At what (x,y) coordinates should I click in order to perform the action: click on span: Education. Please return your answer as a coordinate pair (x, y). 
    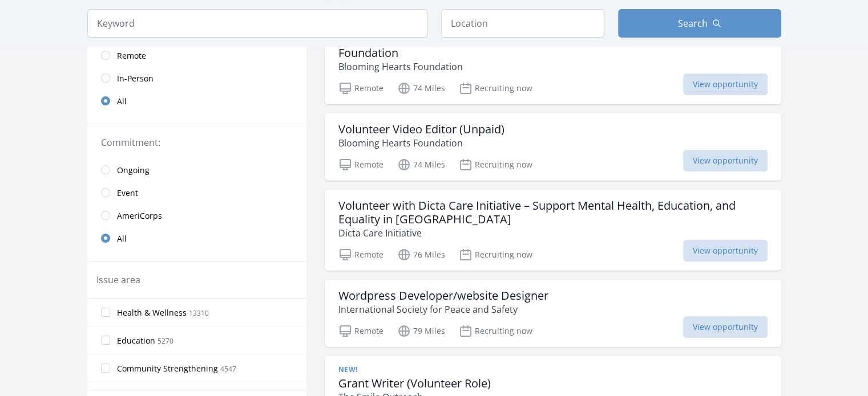
    Looking at the image, I should click on (136, 341).